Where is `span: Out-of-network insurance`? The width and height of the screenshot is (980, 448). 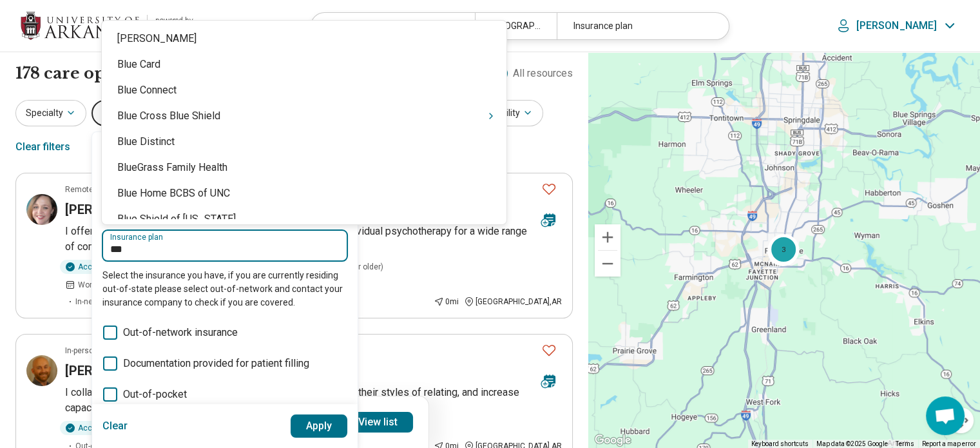
span: Out-of-network insurance is located at coordinates (181, 333).